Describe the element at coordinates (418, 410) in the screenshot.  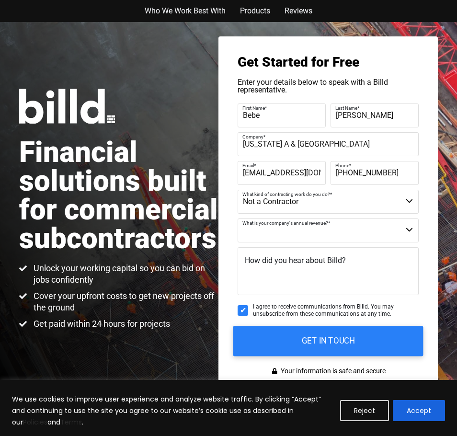
I see `button: Accept` at that location.